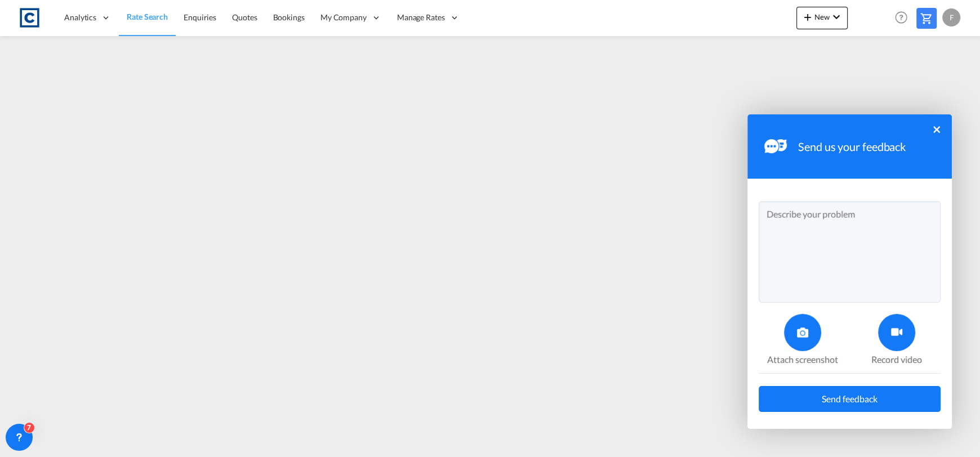  I want to click on md-icon: icon-chevron-down, so click(837, 17).